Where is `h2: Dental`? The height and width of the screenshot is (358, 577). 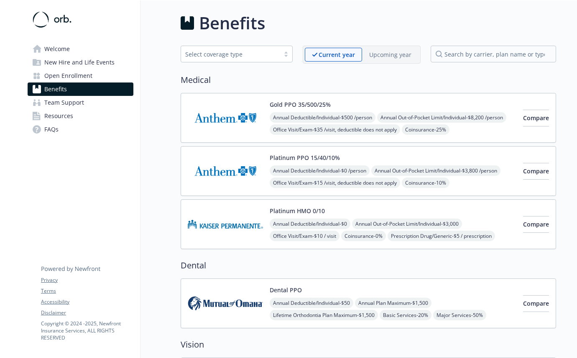 h2: Dental is located at coordinates (369, 265).